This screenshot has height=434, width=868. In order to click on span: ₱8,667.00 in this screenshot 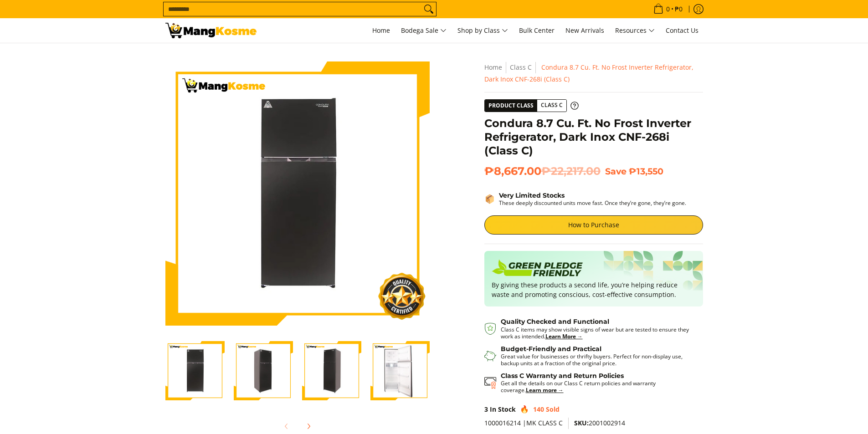, I will do `click(542, 172)`.